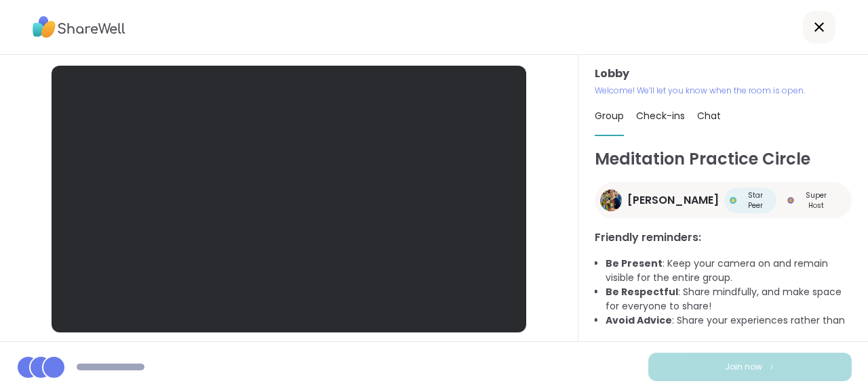  What do you see at coordinates (611, 200) in the screenshot?
I see `img: Nicholas` at bounding box center [611, 200].